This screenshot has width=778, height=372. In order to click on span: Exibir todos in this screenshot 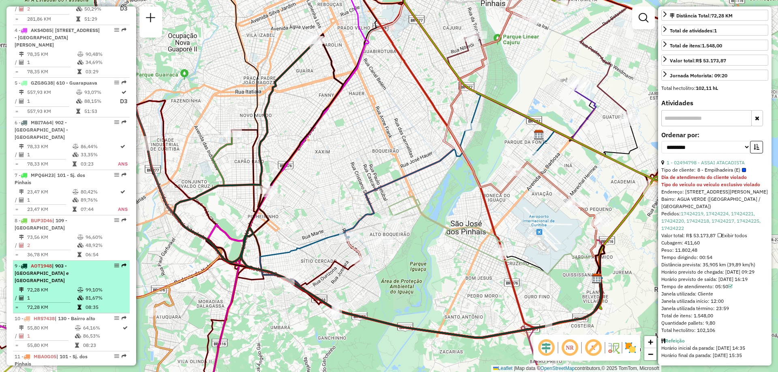, I will do `click(732, 235)`.